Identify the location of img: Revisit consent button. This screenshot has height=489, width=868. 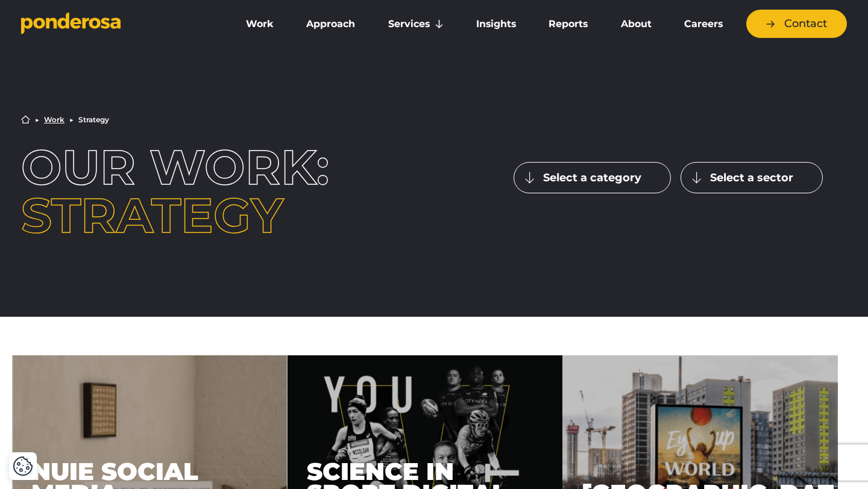
(23, 466).